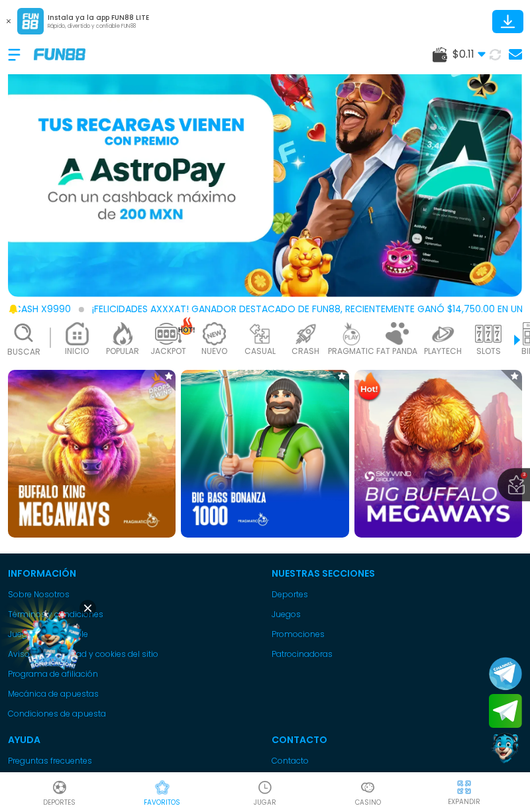 This screenshot has width=530, height=812. Describe the element at coordinates (59, 792) in the screenshot. I see `a: DeportesDeportesDeportes` at that location.